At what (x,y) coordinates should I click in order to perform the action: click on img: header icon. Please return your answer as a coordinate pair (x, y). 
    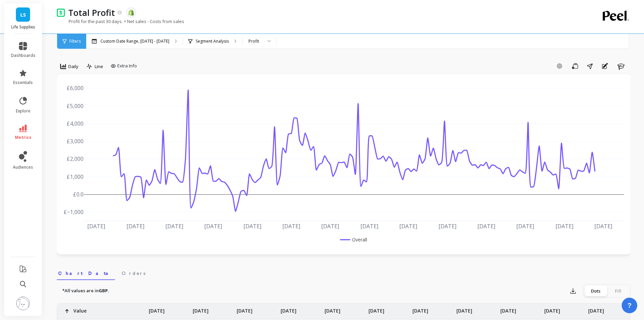
    Looking at the image, I should click on (61, 12).